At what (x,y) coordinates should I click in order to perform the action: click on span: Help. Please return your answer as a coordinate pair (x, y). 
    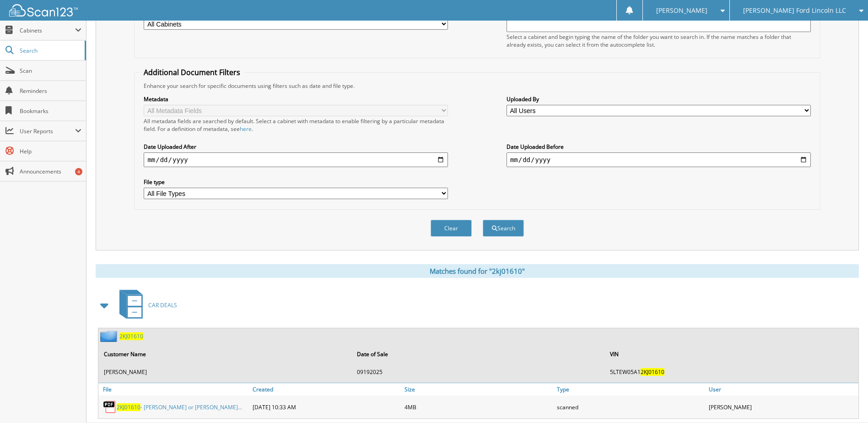
    Looking at the image, I should click on (50, 151).